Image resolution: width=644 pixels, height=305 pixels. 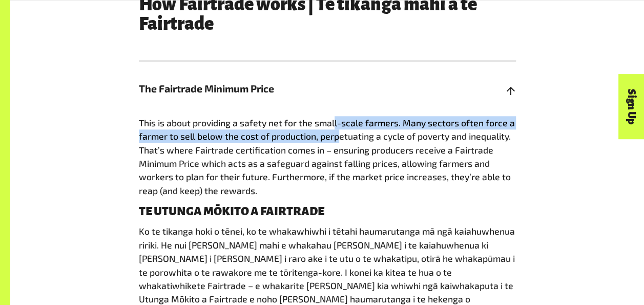 I want to click on span: This is about providing a safety net for the small-scale farmers. Many sectors often force a farm..., so click(x=327, y=157).